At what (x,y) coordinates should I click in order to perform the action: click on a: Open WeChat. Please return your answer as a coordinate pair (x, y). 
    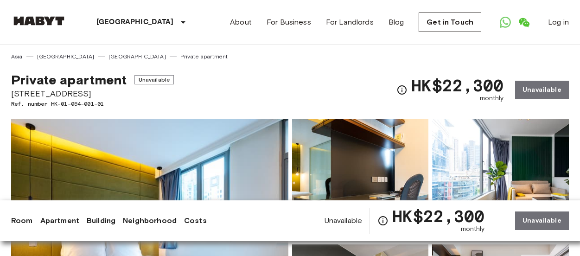
    Looking at the image, I should click on (524, 22).